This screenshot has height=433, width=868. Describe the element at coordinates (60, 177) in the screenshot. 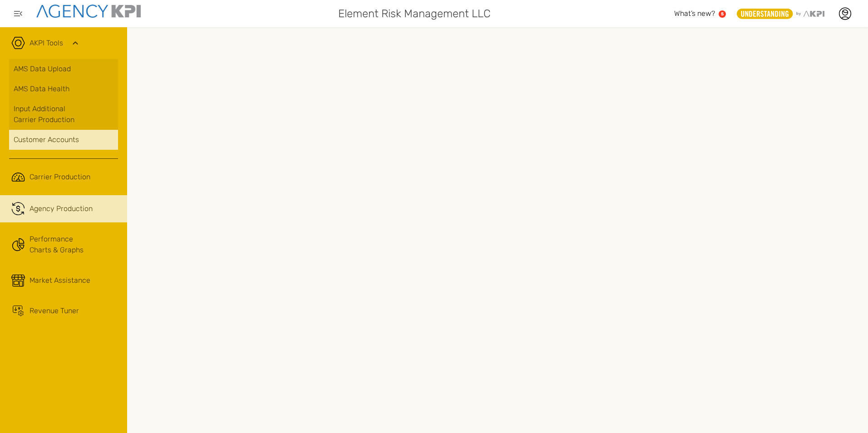

I see `span: Carrier Production` at that location.